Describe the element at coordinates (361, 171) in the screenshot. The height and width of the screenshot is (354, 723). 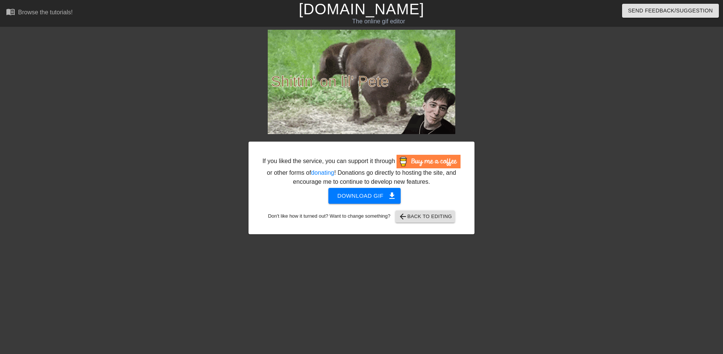
I see `div: If you liked the service, you can support it through or other forms of ! Donations go directly to...` at that location.